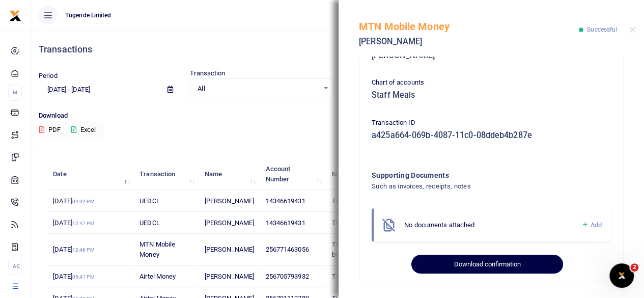 This screenshot has height=298, width=644. Describe the element at coordinates (83, 201) in the screenshot. I see `small: 04:02 PM` at that location.